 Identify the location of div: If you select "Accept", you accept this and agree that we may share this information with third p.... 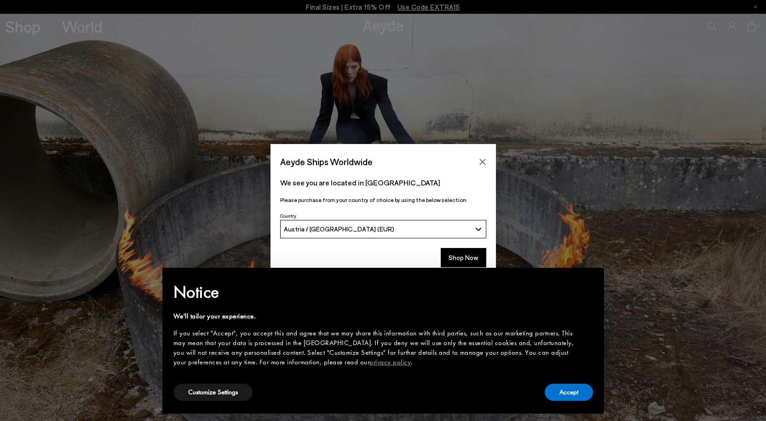
(376, 348).